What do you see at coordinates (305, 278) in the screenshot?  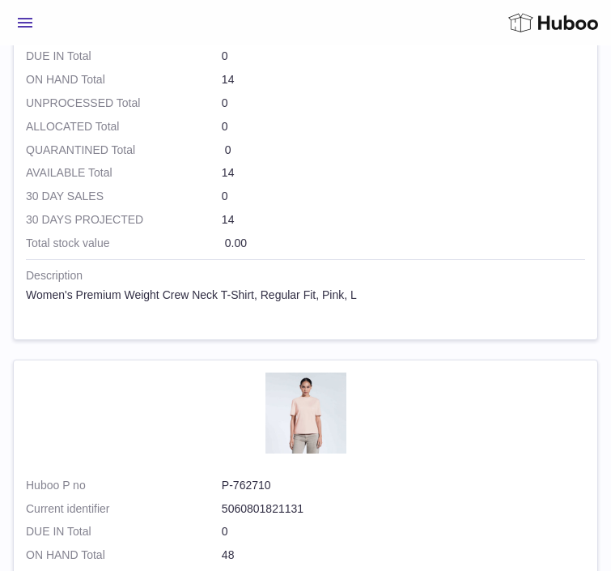 I see `strong: Description` at bounding box center [305, 278].